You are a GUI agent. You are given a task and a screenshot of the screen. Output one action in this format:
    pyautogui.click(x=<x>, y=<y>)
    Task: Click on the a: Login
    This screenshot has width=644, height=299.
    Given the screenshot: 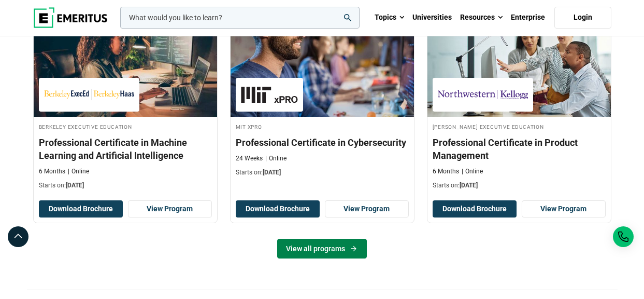 What is the action you would take?
    pyautogui.click(x=583, y=17)
    